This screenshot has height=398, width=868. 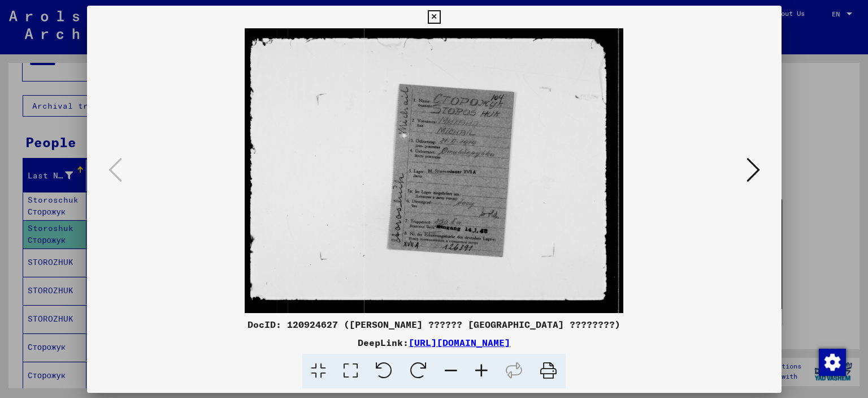 I want to click on div: DeepLink:, so click(x=434, y=342).